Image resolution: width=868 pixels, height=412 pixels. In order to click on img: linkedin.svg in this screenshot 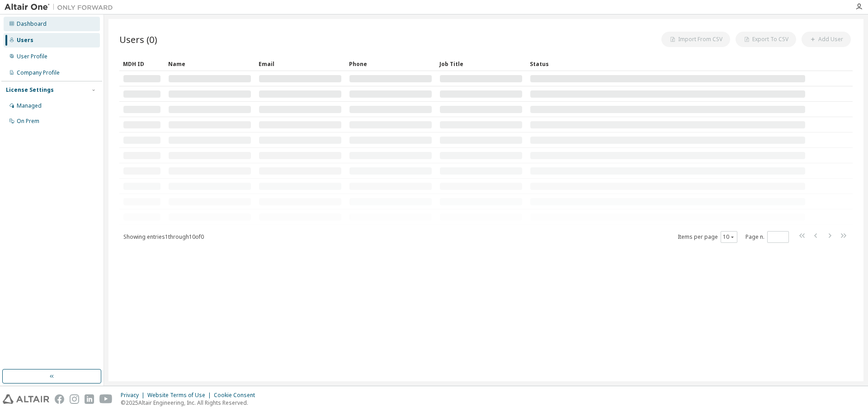, I will do `click(89, 399)`.